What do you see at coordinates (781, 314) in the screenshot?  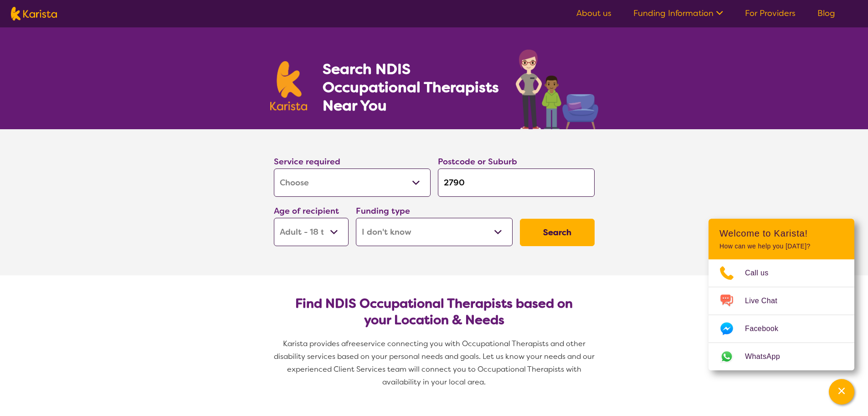 I see `ul: Choose channel` at bounding box center [781, 314].